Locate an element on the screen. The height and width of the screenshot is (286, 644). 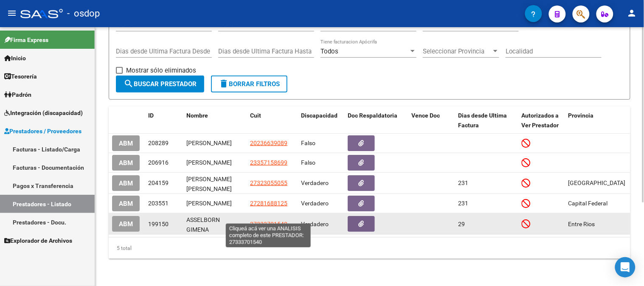
span: 27323055055 is located at coordinates (269, 183).